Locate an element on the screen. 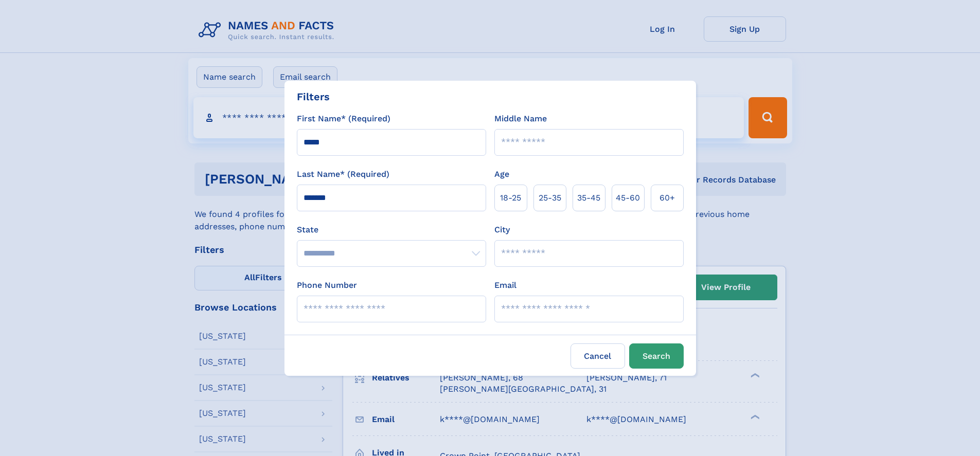 This screenshot has width=980, height=456. span: 35‑45 is located at coordinates (588, 198).